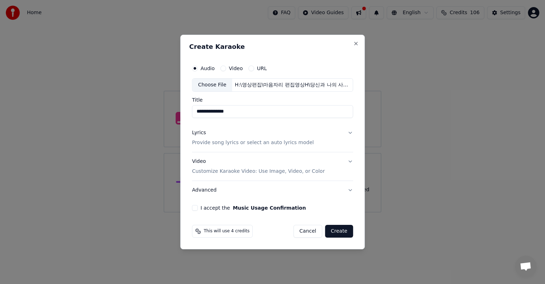 This screenshot has height=284, width=545. I want to click on label: Title, so click(272, 100).